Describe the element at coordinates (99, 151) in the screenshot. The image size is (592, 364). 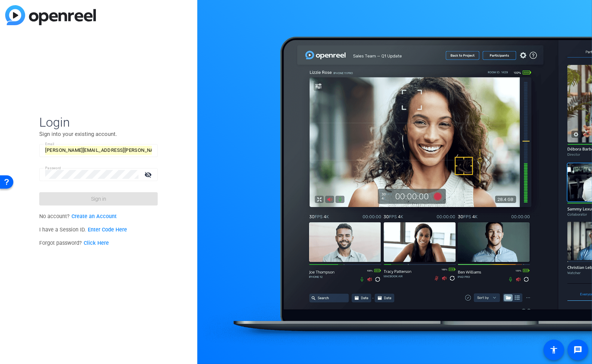
I see `input: Enter Email Address` at that location.